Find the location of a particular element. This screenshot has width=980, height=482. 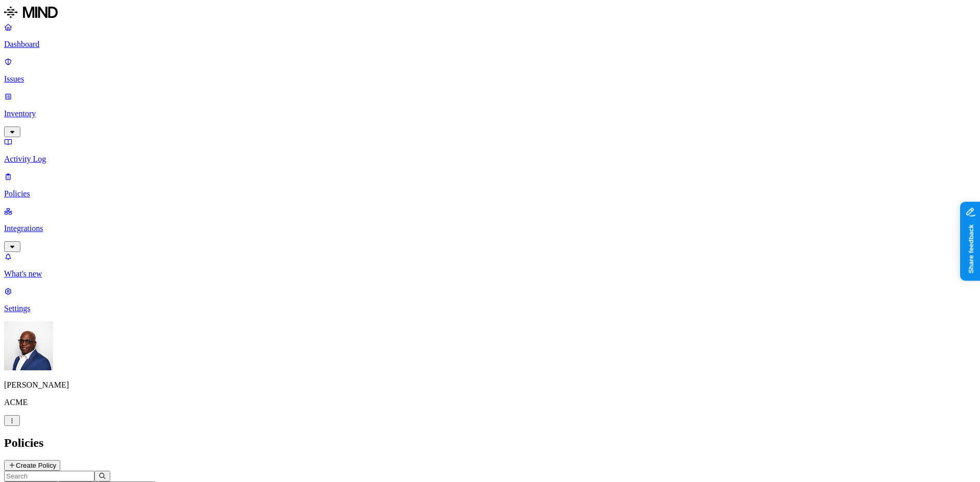

p: Issues is located at coordinates (490, 79).